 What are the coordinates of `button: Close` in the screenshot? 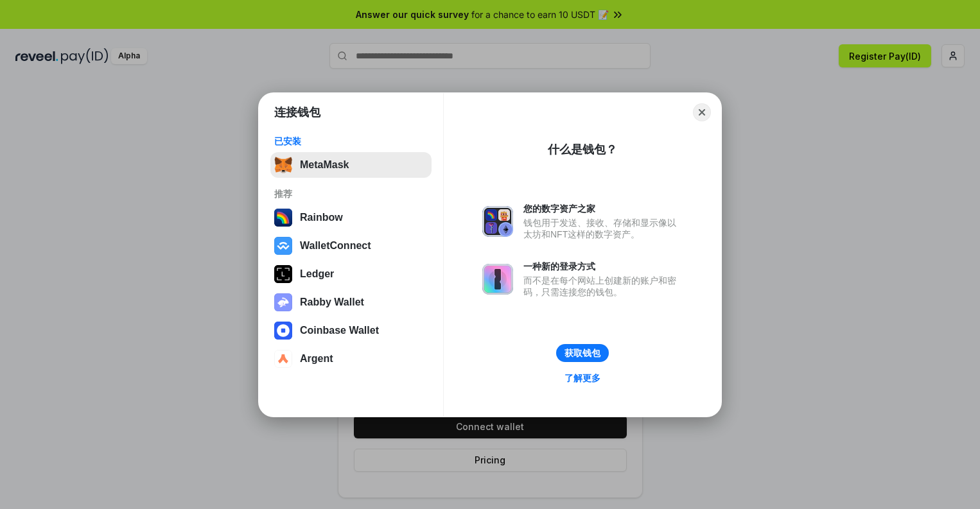 It's located at (702, 113).